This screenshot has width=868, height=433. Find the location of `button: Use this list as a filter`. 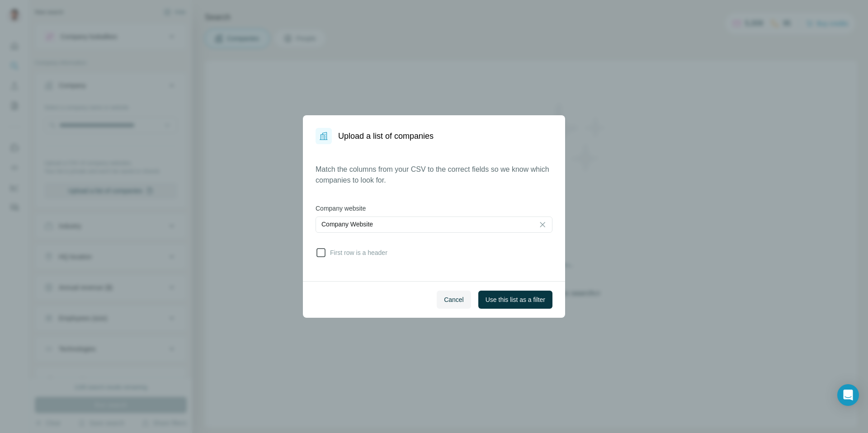

button: Use this list as a filter is located at coordinates (515, 300).